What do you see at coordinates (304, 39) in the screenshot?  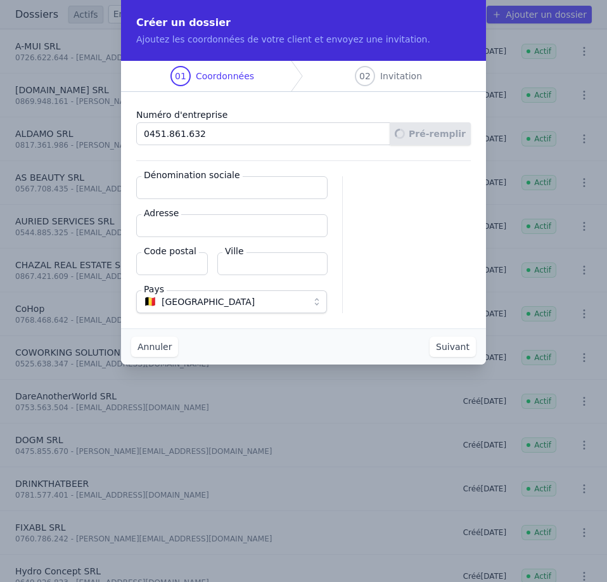 I see `p: Ajoutez les coordonnées de votre client et envoyez une invitation.` at bounding box center [304, 39].